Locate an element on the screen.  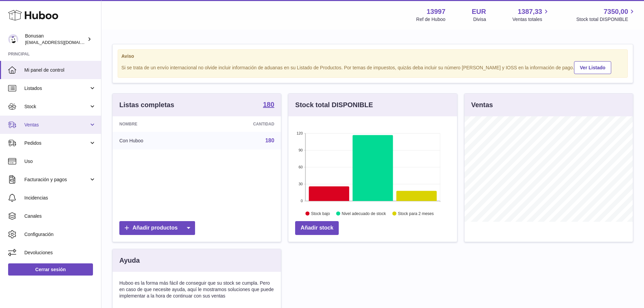
span: Facturación y pagos is located at coordinates (56, 180).